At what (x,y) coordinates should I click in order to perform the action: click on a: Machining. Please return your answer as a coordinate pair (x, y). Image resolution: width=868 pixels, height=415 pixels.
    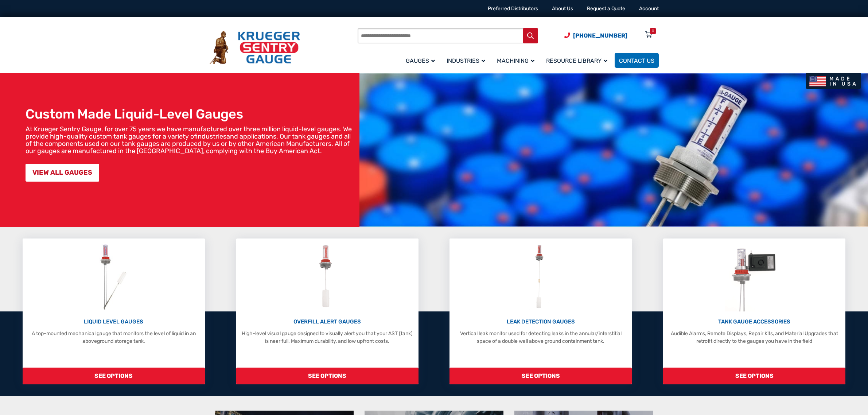
    Looking at the image, I should click on (517, 60).